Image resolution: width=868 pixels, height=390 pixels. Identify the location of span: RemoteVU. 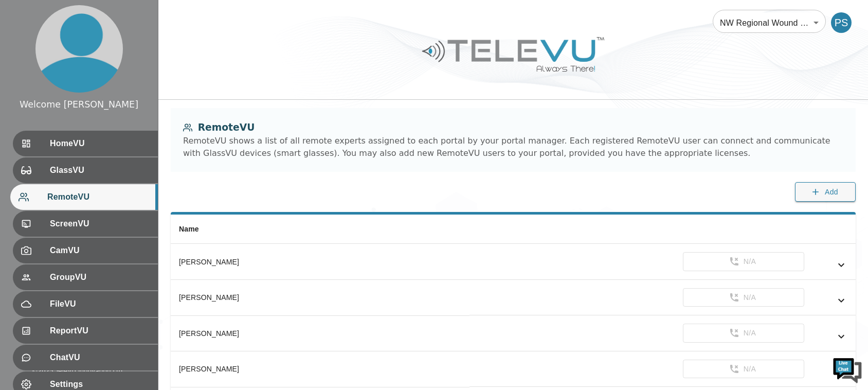
(98, 197).